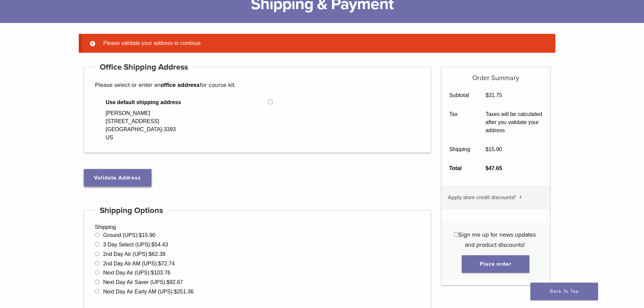 The image size is (644, 308). Describe the element at coordinates (496, 75) in the screenshot. I see `h5: Order Summary` at that location.